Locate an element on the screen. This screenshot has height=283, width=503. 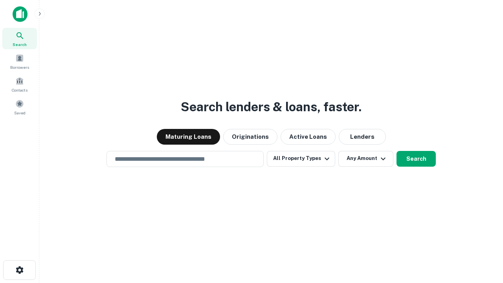
button: Originations is located at coordinates (250, 137).